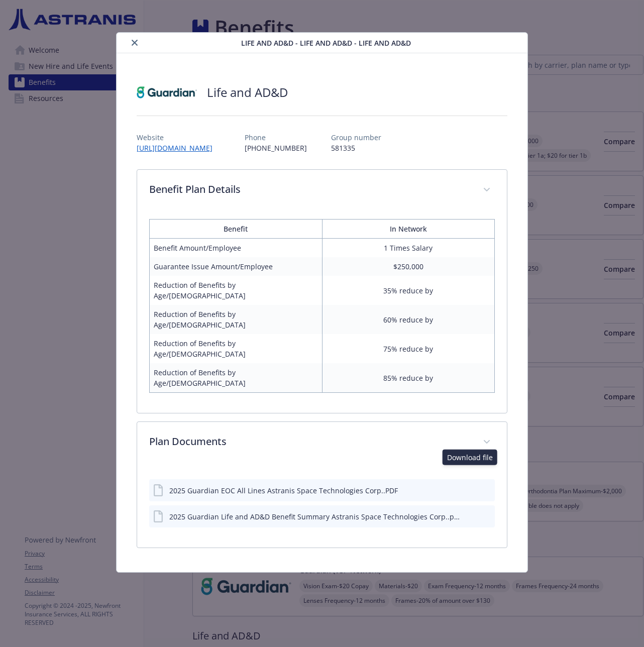  I want to click on p: Benefit Plan Details, so click(310, 189).